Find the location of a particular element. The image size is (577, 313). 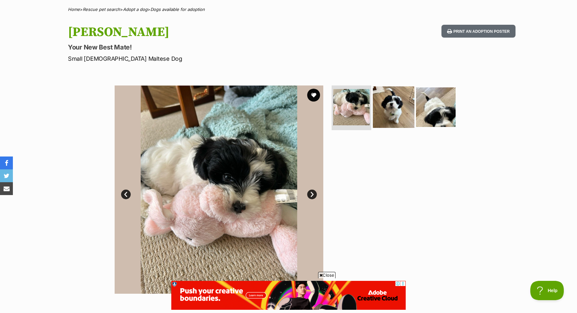

span: Close is located at coordinates (327, 275).